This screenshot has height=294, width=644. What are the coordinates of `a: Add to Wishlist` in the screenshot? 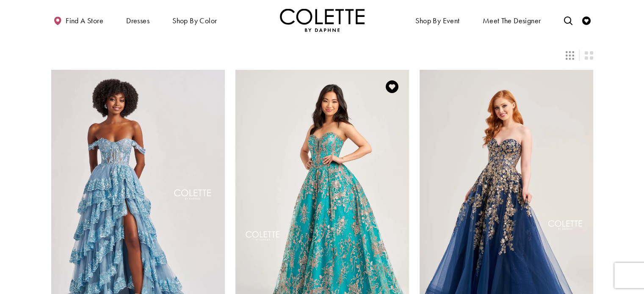 It's located at (392, 87).